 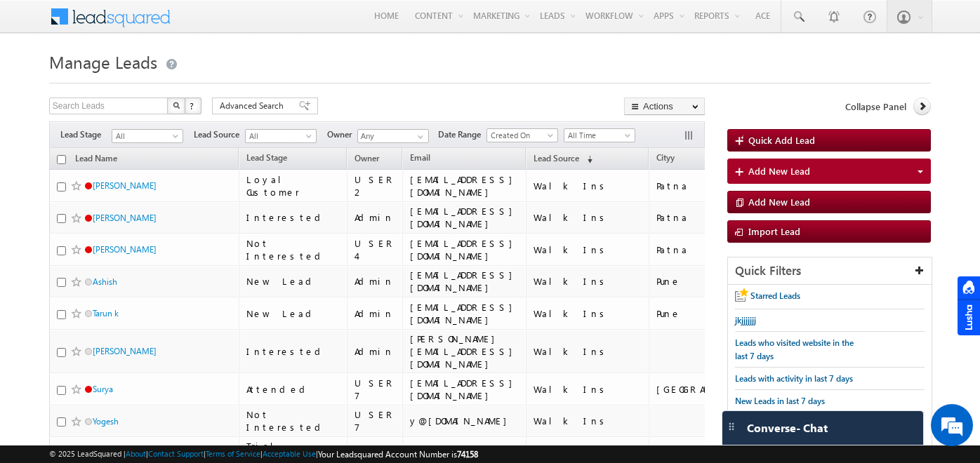 I want to click on a: Acceptable Use, so click(x=290, y=453).